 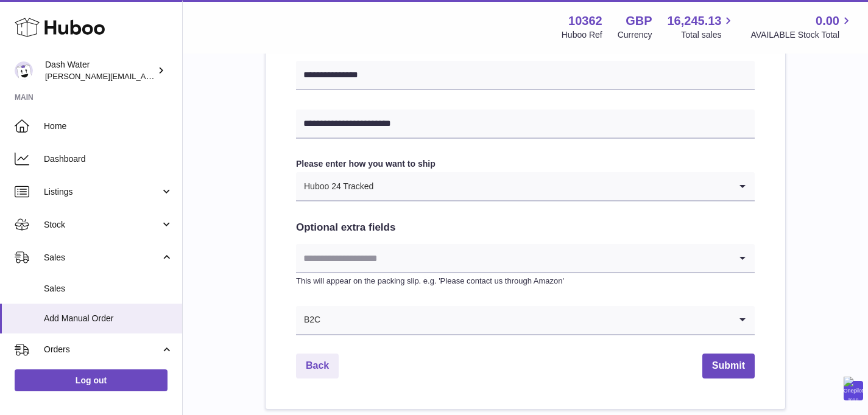 I want to click on span: 16,245.13, so click(x=694, y=21).